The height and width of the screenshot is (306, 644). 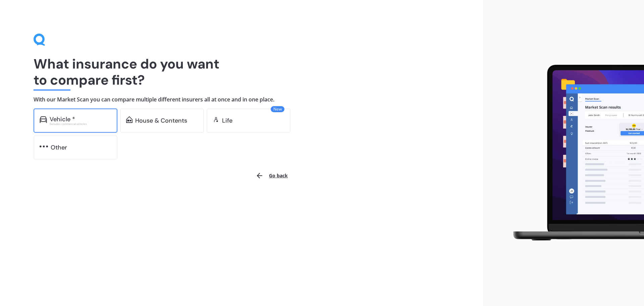 What do you see at coordinates (129, 119) in the screenshot?
I see `img: home-and-contents.b802091223b8502ef2dd.svg` at bounding box center [129, 119].